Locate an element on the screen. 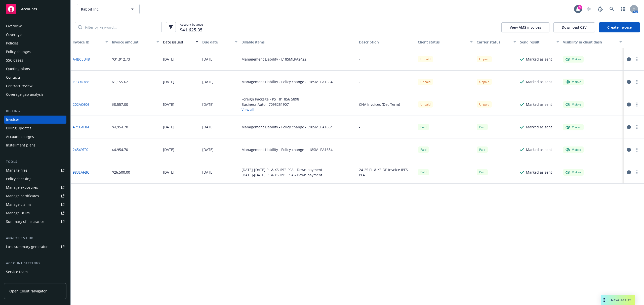 This screenshot has width=644, height=305. div: Service team is located at coordinates (17, 272).